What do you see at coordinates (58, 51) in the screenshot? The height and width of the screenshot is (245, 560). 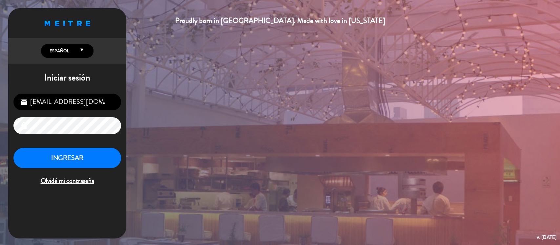 I see `span: Español` at bounding box center [58, 51].